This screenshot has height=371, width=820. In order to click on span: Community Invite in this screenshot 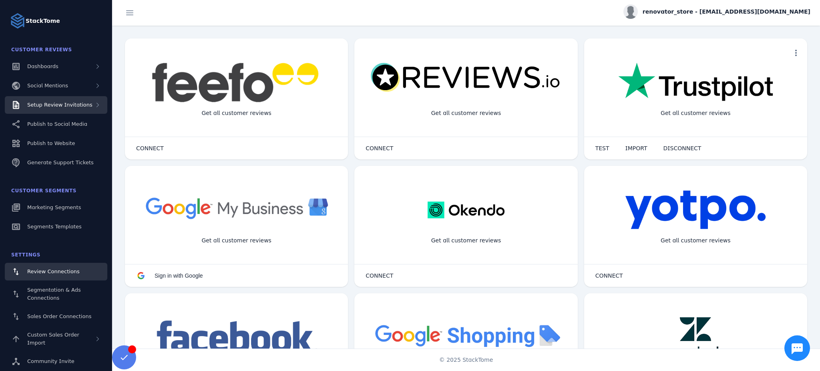, I will do `click(51, 361)`.